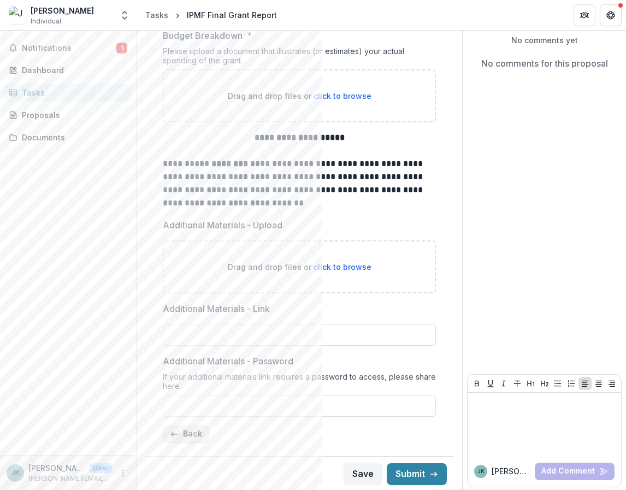  What do you see at coordinates (222, 225) in the screenshot?
I see `p: Additional Materials - Upload` at bounding box center [222, 225].